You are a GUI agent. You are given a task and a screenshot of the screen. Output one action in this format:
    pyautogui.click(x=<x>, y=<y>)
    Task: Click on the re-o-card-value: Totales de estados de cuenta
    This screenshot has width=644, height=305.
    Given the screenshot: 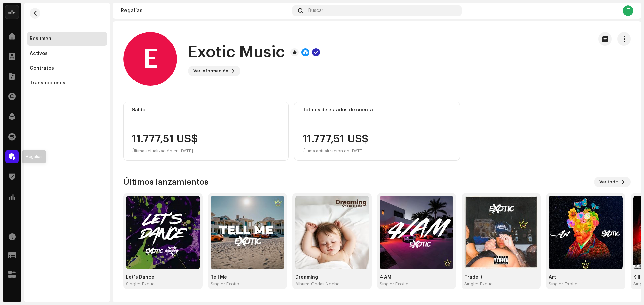 What is the action you would take?
    pyautogui.click(x=377, y=131)
    